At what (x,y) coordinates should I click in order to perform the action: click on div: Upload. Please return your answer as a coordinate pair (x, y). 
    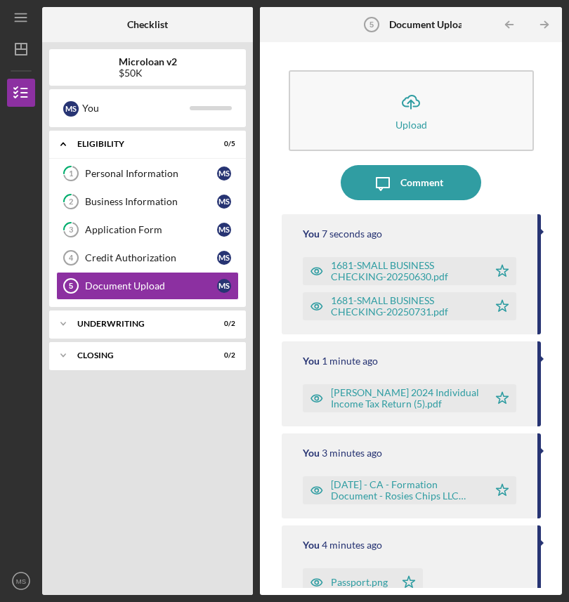
    Looking at the image, I should click on (411, 124).